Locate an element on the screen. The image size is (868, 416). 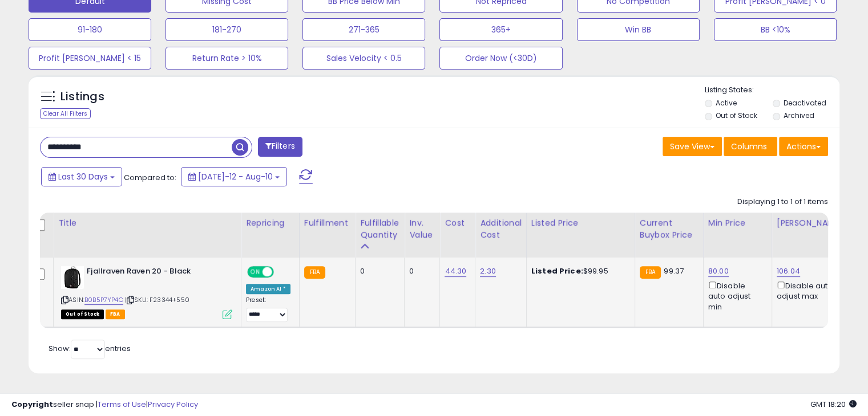
button: Last 30 Days is located at coordinates (82, 177).